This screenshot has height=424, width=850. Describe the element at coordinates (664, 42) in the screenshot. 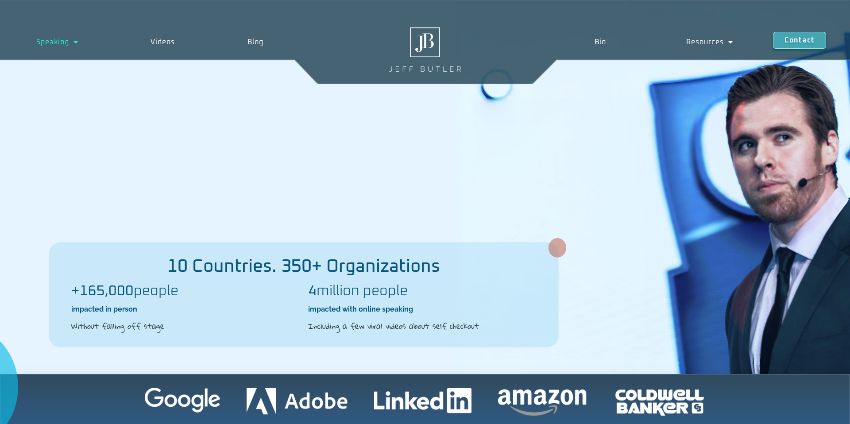

I see `nav: Menu` at that location.